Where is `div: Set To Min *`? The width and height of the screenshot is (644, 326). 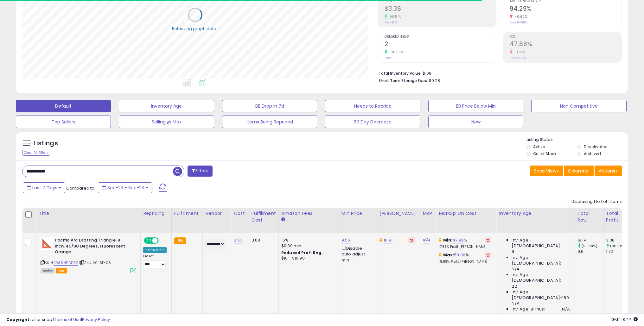 div: Set To Min * is located at coordinates (155, 250).